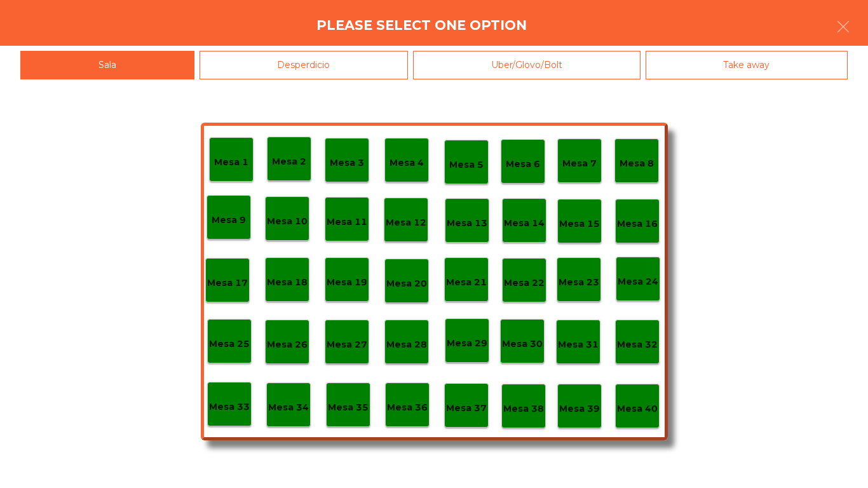  What do you see at coordinates (579, 224) in the screenshot?
I see `p: Mesa 15` at bounding box center [579, 224].